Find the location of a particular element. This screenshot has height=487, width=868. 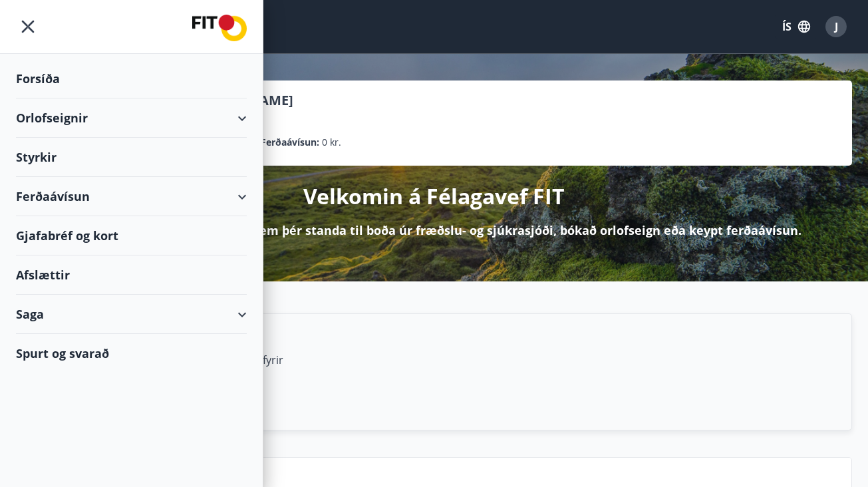

div: Saga is located at coordinates (131, 314).